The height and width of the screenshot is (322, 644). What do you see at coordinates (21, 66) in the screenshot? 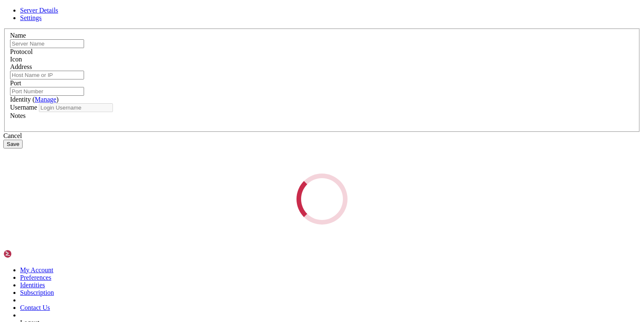
I see `label: Address` at bounding box center [21, 66].